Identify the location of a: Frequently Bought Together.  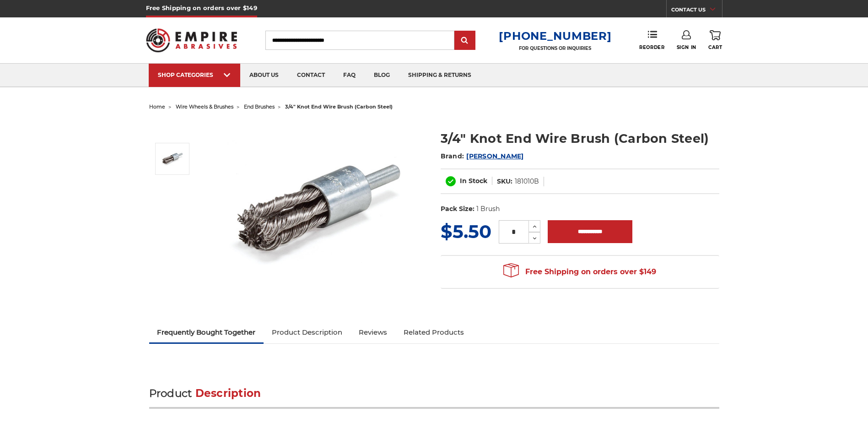
(207, 332).